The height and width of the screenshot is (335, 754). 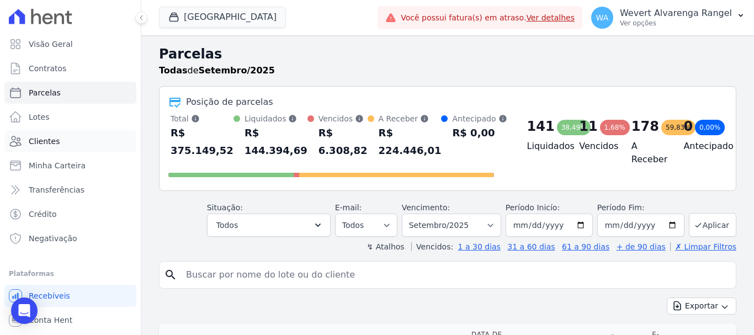 I want to click on button: WA Wevert Alvarenga Rangel Ver opções, so click(x=668, y=18).